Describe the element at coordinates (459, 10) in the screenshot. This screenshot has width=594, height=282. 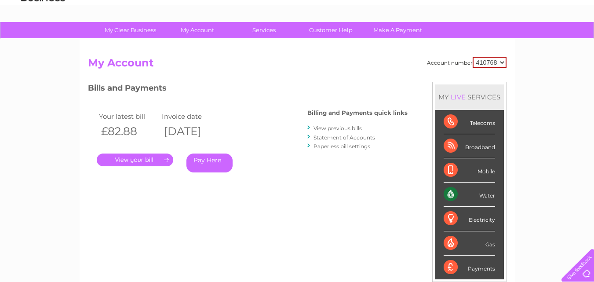
I see `a: 0333 014 3131` at that location.